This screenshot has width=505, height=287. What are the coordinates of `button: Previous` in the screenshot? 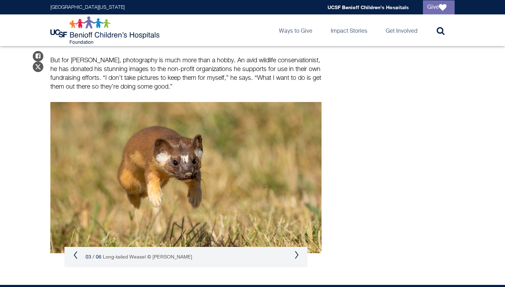 It's located at (75, 255).